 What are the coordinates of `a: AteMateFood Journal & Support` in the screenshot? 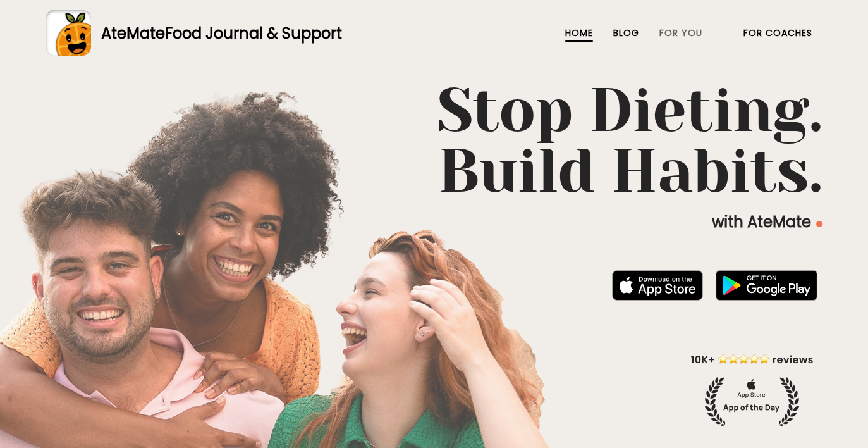 It's located at (434, 33).